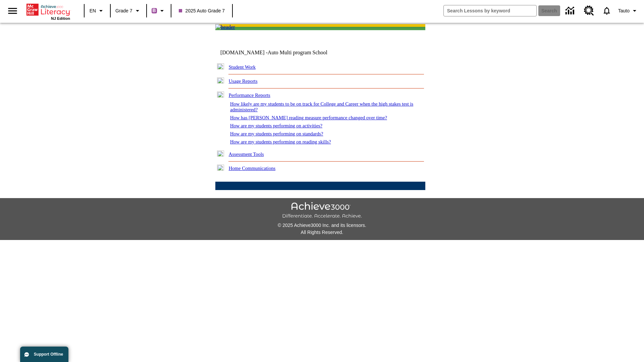  I want to click on img: Achieve3000 Differentiate Accelerate Achieve, so click(322, 210).